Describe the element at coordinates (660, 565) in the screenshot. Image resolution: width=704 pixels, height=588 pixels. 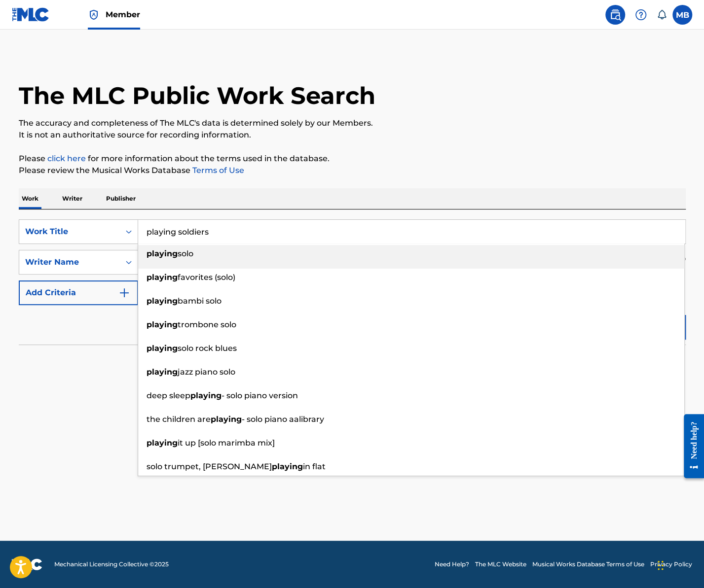
I see `div: Drag` at that location.